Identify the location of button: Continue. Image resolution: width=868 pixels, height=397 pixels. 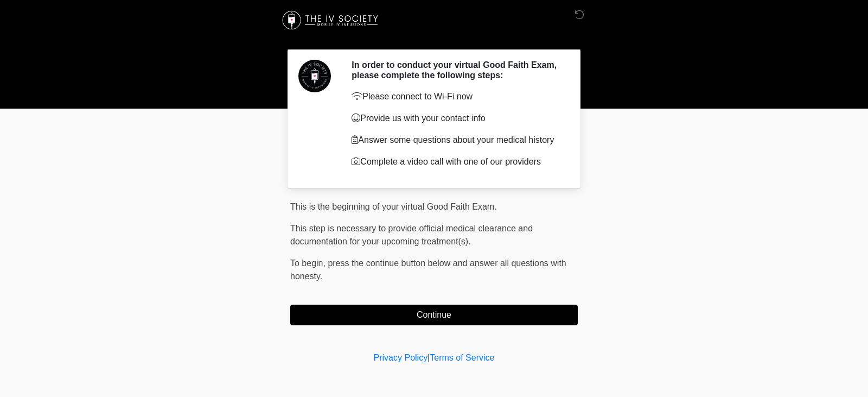
(434, 315).